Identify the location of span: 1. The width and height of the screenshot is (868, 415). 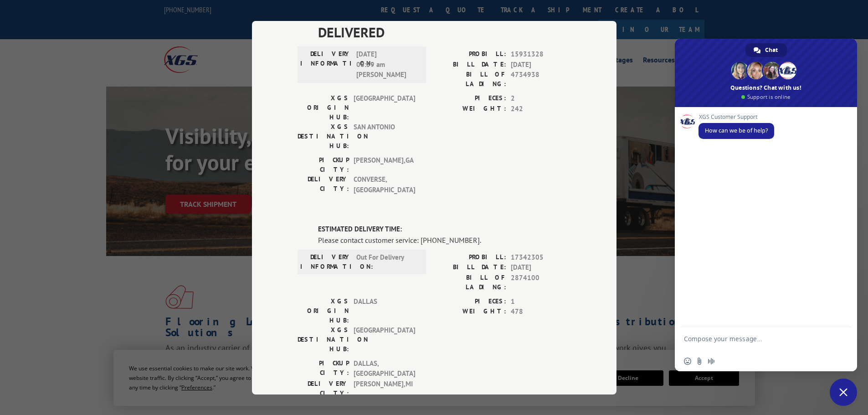
(541, 301).